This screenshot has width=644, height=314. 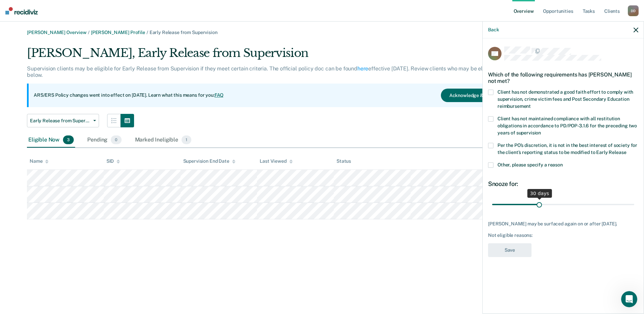 I want to click on div: Eligible Now, so click(x=51, y=140).